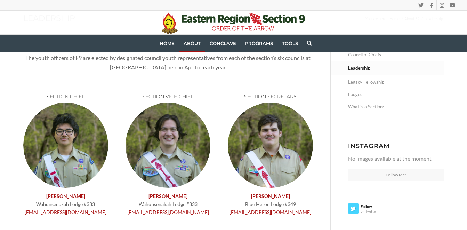 The image size is (467, 230). Describe the element at coordinates (372, 210) in the screenshot. I see `a: Followon Twitter` at that location.